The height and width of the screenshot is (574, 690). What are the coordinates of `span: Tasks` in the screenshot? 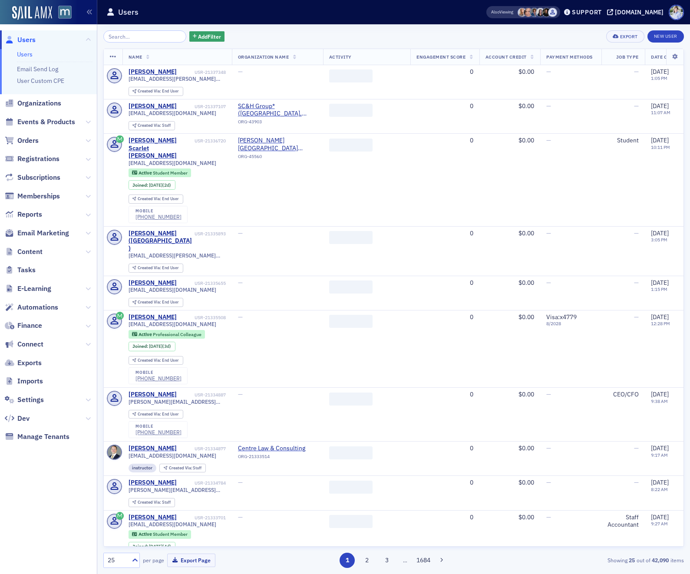 It's located at (26, 270).